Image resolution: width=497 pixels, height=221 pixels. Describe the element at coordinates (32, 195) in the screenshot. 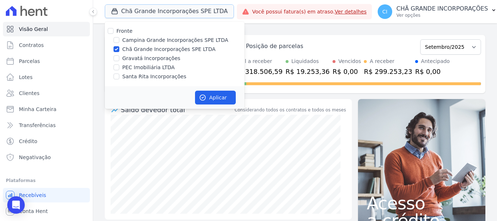

I see `span: Recebíveis` at that location.